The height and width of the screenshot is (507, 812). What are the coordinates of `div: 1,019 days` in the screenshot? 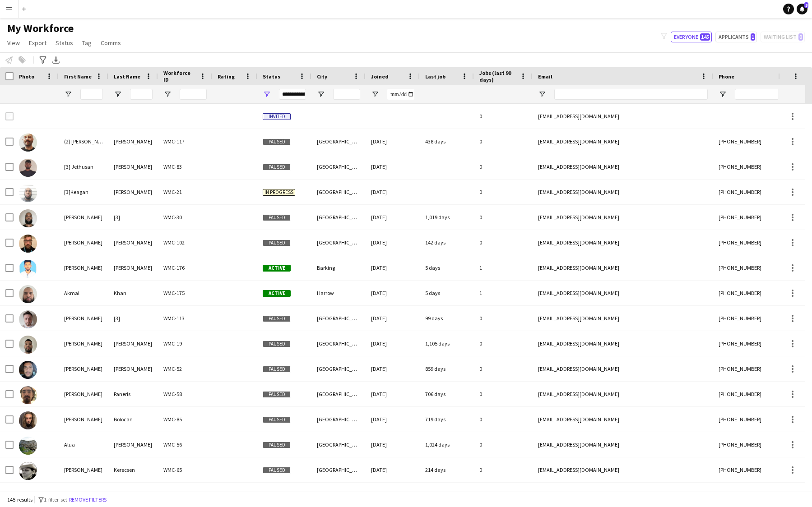 It's located at (447, 217).